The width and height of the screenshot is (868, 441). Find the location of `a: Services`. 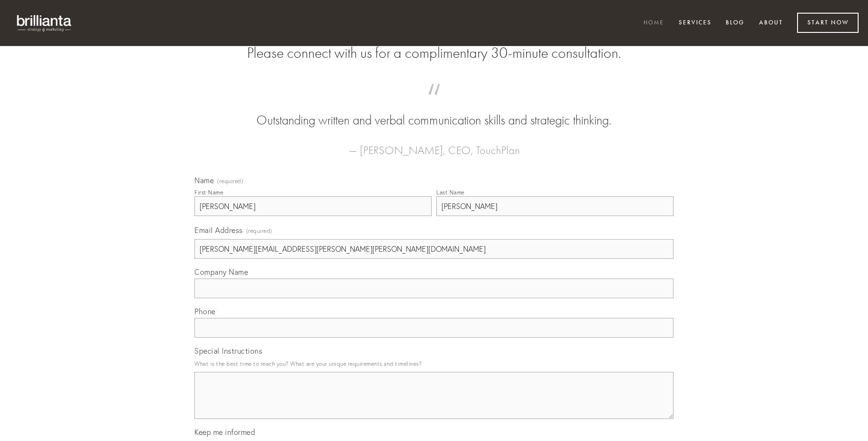

a: Services is located at coordinates (695, 23).